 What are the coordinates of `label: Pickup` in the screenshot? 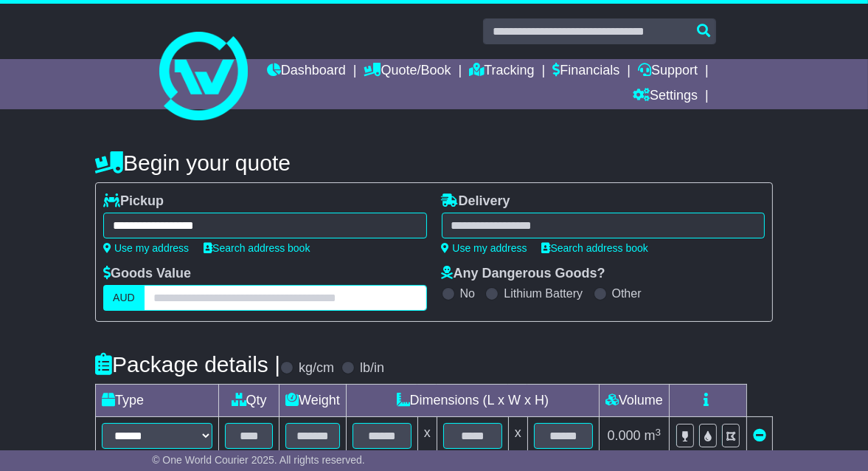 It's located at (134, 201).